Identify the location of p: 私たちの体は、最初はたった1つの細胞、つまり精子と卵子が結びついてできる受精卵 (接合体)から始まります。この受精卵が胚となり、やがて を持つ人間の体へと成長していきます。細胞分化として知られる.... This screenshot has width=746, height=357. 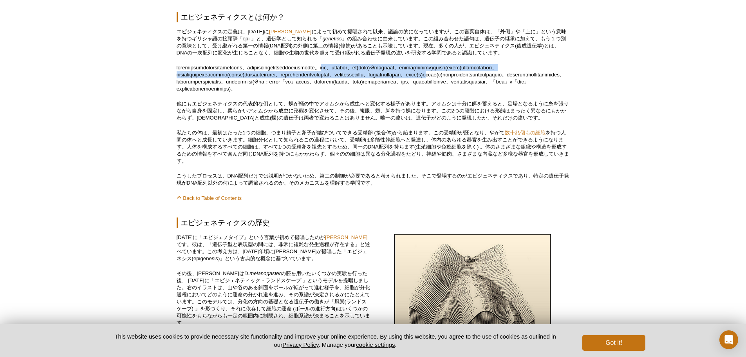
(373, 147).